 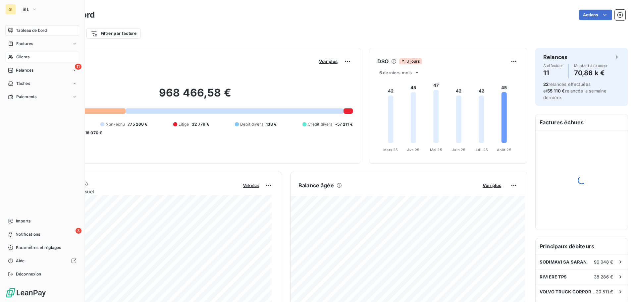 I want to click on span: VOLVO TRUCK CORPORATION, so click(x=568, y=291).